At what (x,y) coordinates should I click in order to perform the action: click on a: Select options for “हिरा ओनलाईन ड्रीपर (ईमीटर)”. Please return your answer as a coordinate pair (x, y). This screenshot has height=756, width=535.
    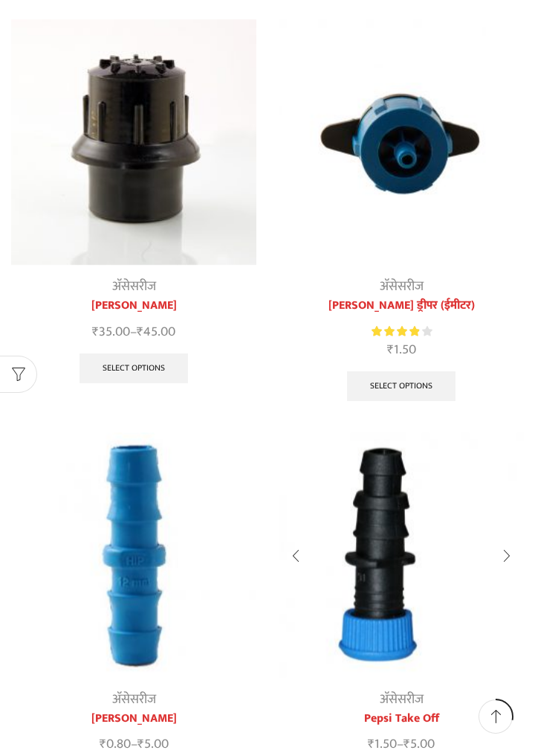
    Looking at the image, I should click on (402, 386).